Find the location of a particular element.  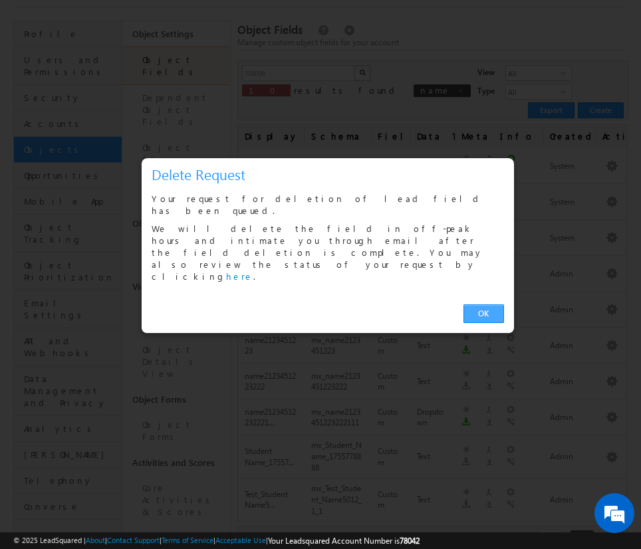

a: OK is located at coordinates (483, 314).